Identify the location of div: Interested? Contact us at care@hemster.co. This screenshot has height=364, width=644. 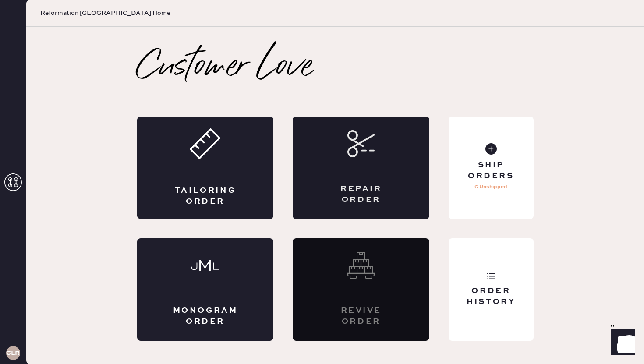
(361, 289).